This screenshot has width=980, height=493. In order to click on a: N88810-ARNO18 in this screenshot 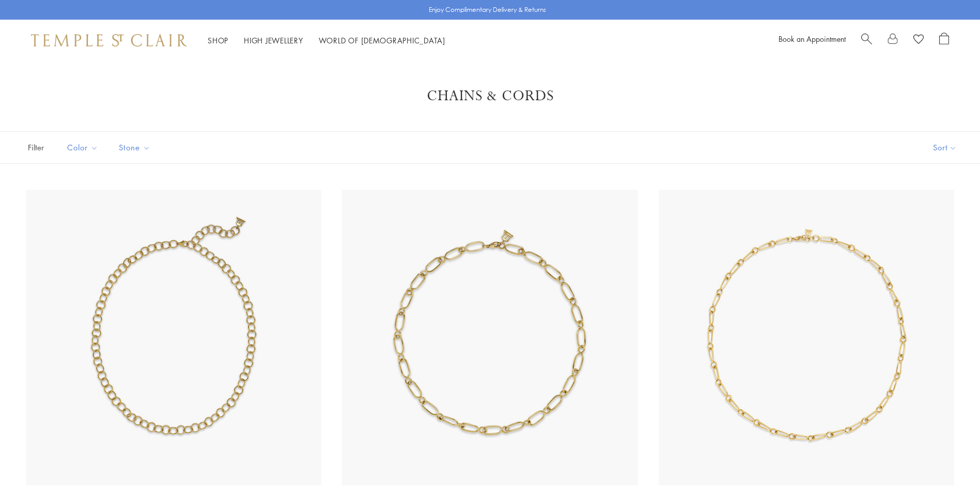, I will do `click(174, 337)`.